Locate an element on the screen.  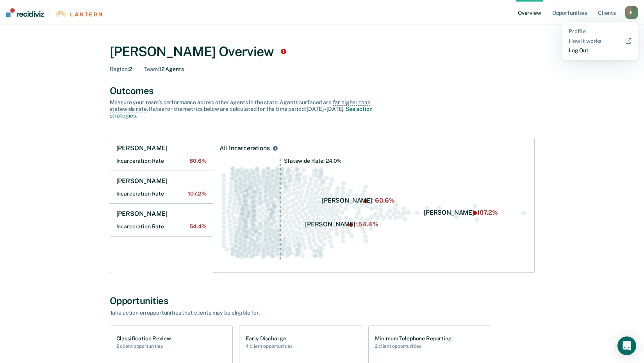
h1: Early Discharge is located at coordinates (269, 339).